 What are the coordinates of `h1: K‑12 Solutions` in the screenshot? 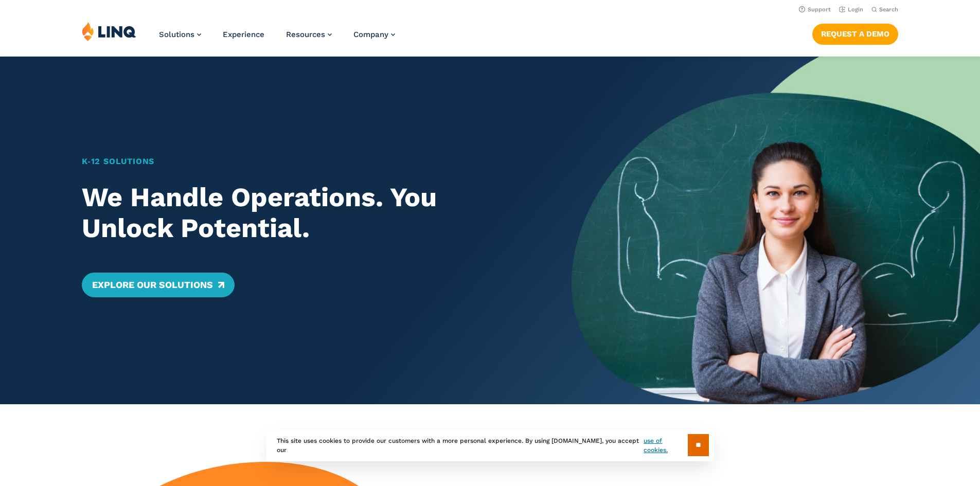 It's located at (306, 162).